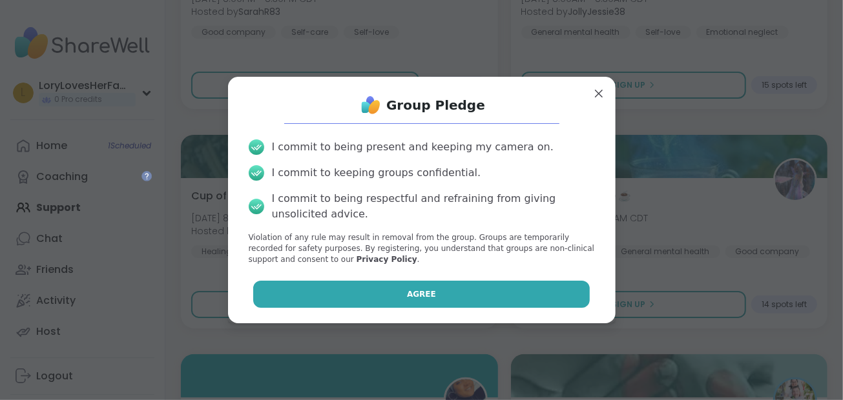  I want to click on a: Privacy Policy, so click(387, 260).